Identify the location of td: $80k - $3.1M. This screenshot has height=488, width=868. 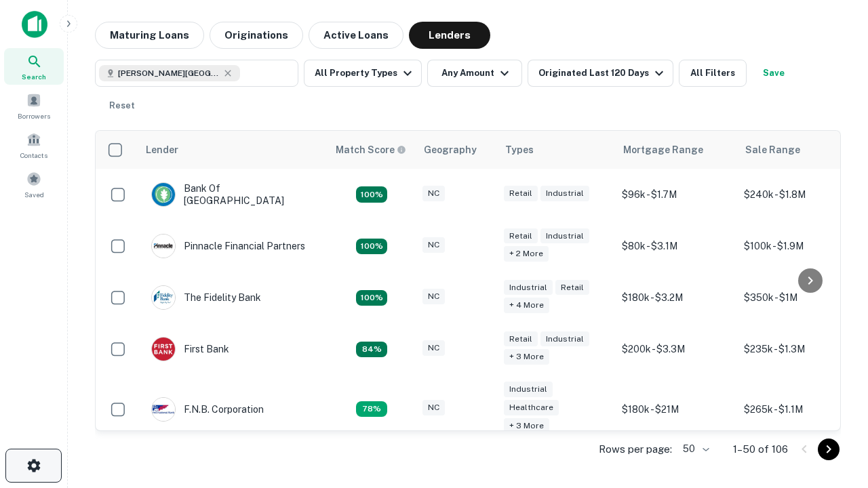
(676, 246).